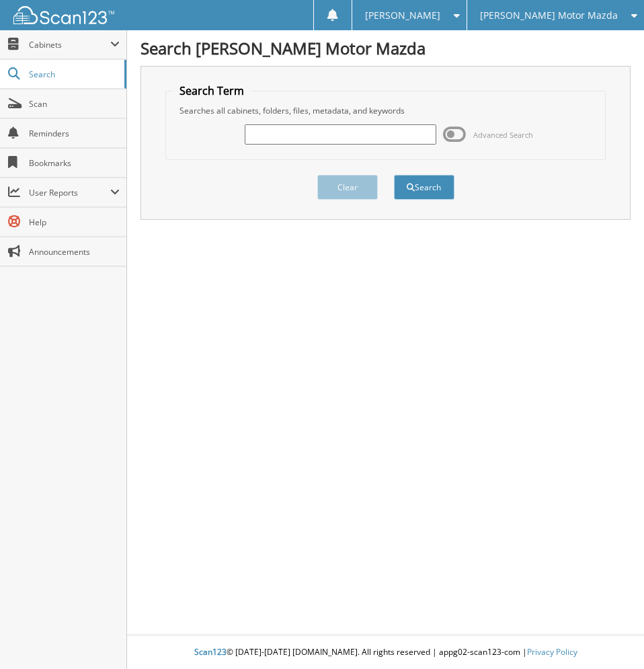 The height and width of the screenshot is (669, 644). I want to click on button: Search, so click(424, 187).